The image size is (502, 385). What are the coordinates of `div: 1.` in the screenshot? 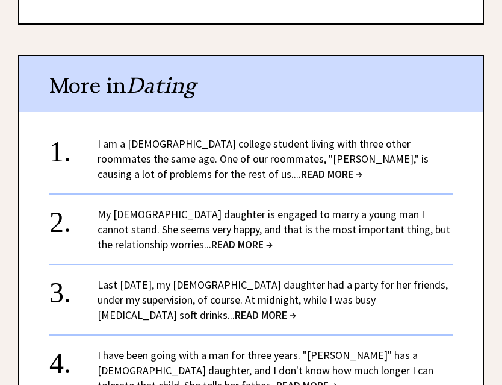 It's located at (73, 147).